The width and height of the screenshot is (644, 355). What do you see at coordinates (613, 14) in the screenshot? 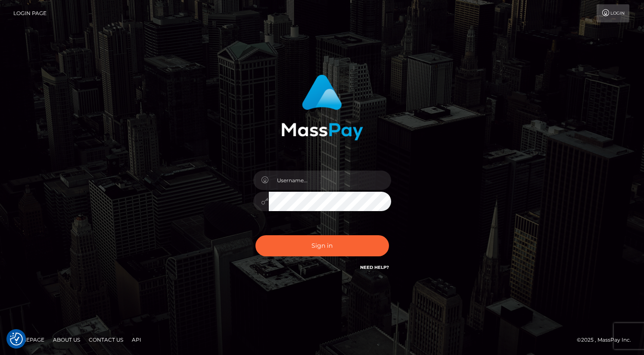
I see `a: Login` at bounding box center [613, 14].